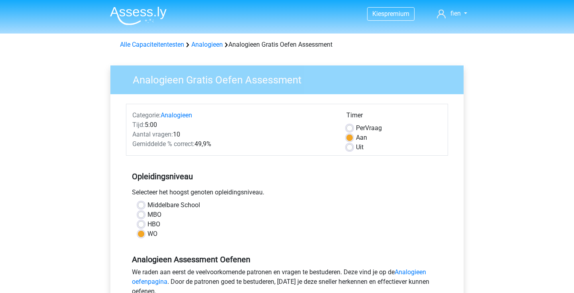 Image resolution: width=574 pixels, height=293 pixels. I want to click on a: fien, so click(452, 14).